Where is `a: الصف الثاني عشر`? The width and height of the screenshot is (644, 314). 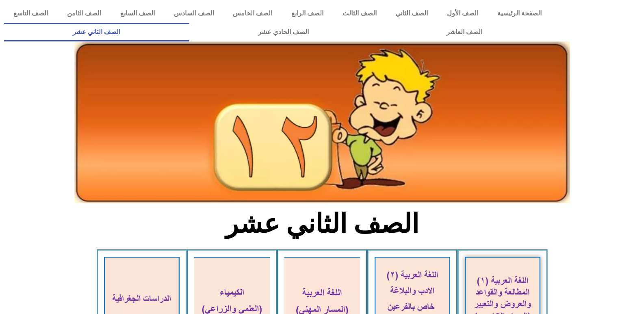
a: الصف الثاني عشر is located at coordinates (96, 32).